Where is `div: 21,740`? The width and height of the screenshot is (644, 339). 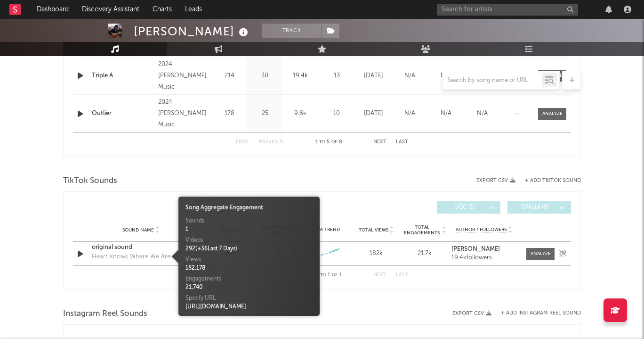
div: 21,740 is located at coordinates (249, 288).